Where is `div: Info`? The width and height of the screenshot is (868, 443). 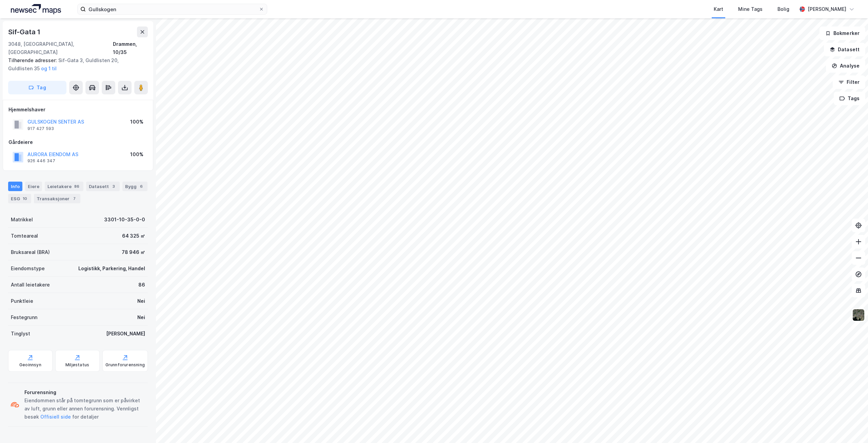 div: Info is located at coordinates (16, 186).